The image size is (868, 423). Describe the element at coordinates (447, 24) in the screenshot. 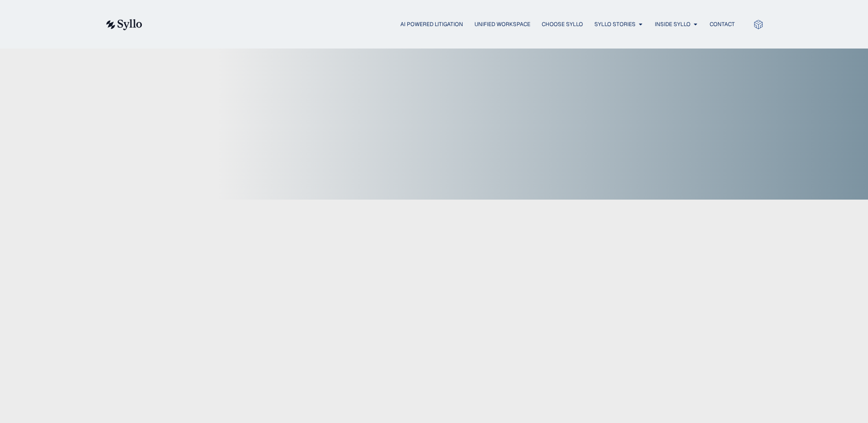

I see `div: Menu Toggle` at that location.